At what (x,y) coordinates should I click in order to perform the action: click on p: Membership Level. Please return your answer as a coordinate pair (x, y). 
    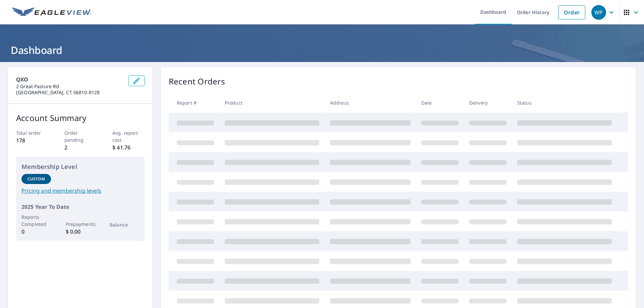
    Looking at the image, I should click on (80, 167).